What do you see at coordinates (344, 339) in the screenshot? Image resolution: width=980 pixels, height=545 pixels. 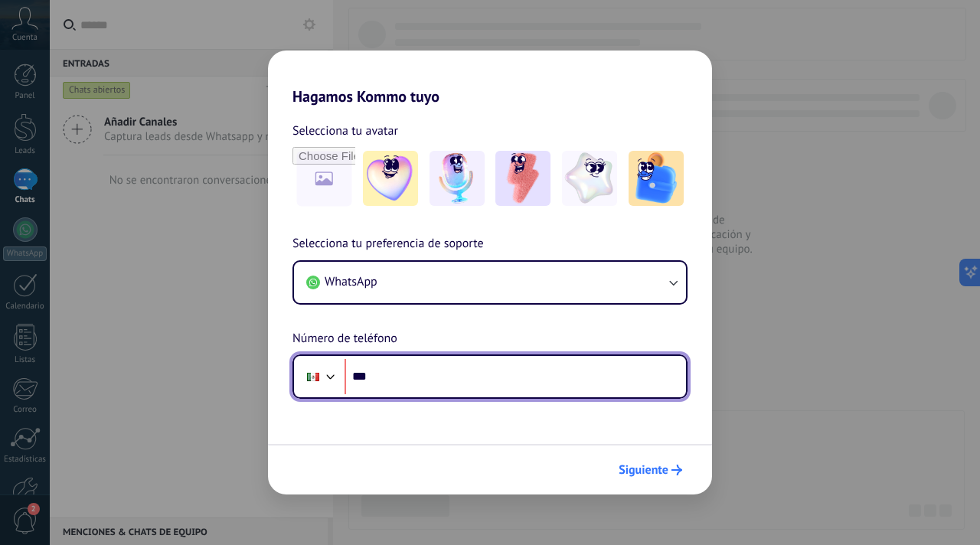 I see `span: Número de teléfono` at bounding box center [344, 339].